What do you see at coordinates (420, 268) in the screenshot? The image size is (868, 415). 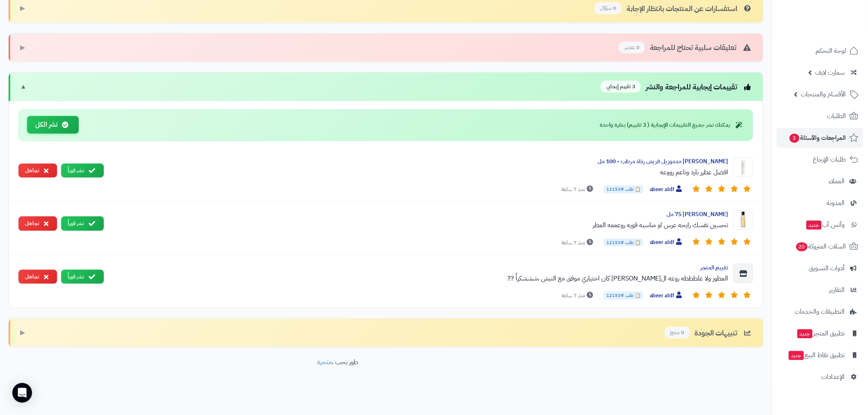 I see `div: تقييم المتجر` at bounding box center [420, 268].